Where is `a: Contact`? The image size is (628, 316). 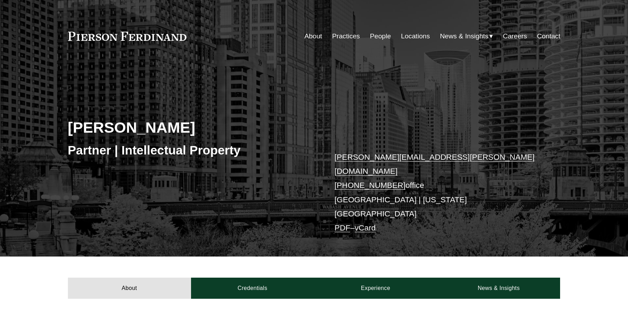
a: Contact is located at coordinates (549, 36).